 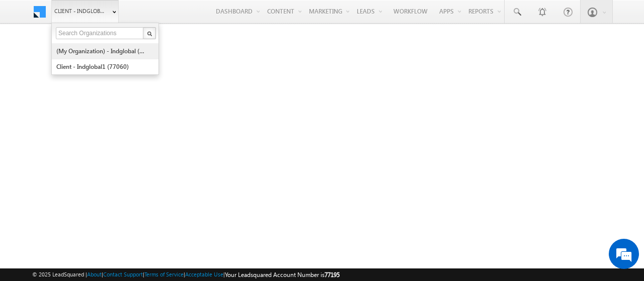 What do you see at coordinates (110, 60) in the screenshot?
I see `div: Chat with us now` at bounding box center [110, 60].